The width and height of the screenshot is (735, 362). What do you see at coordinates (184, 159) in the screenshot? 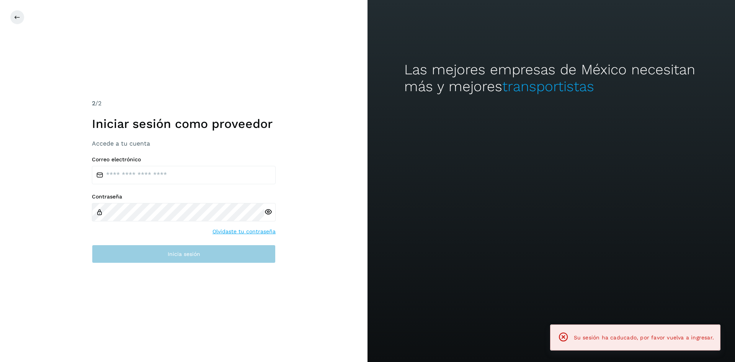
I see `label: Correo electrónico` at bounding box center [184, 159].